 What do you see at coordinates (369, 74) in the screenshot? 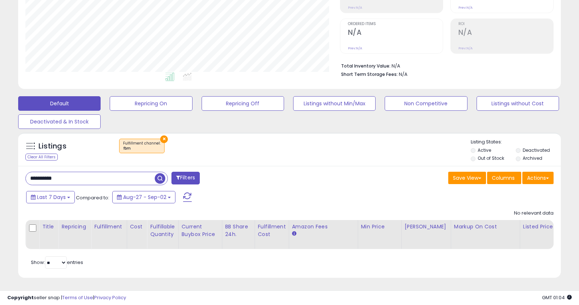
I see `b: Short Term Storage Fees:` at bounding box center [369, 74].